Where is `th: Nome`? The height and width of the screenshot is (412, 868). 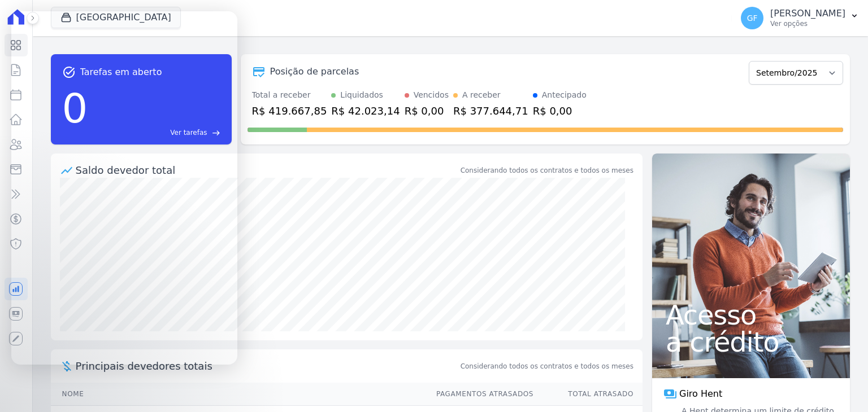 th: Nome is located at coordinates (238, 394).